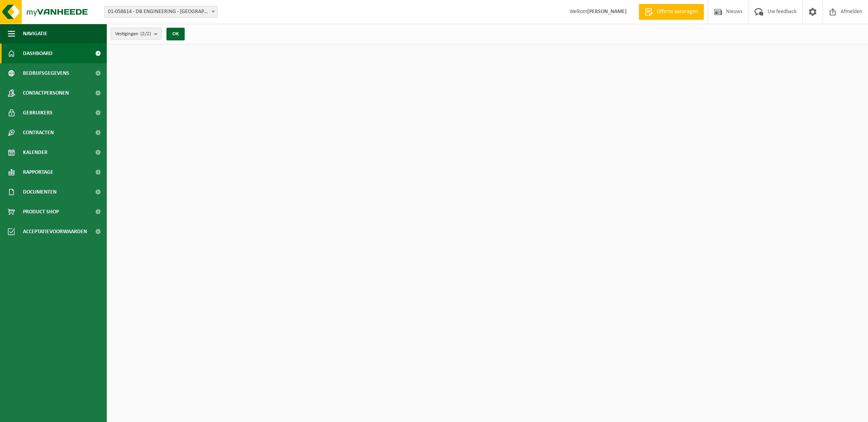 The image size is (868, 422). I want to click on button: Vestigingen(2/2), so click(136, 34).